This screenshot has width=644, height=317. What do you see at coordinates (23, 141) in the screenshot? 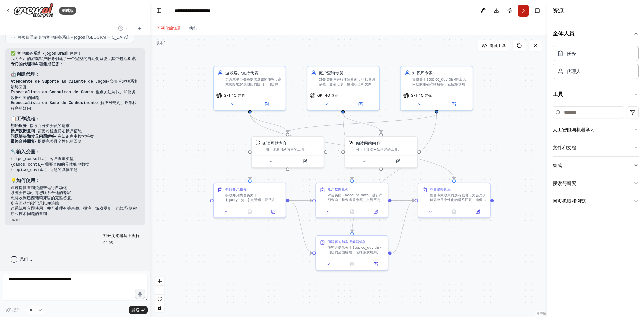
I see `font: 最终合并回复` at bounding box center [23, 141].